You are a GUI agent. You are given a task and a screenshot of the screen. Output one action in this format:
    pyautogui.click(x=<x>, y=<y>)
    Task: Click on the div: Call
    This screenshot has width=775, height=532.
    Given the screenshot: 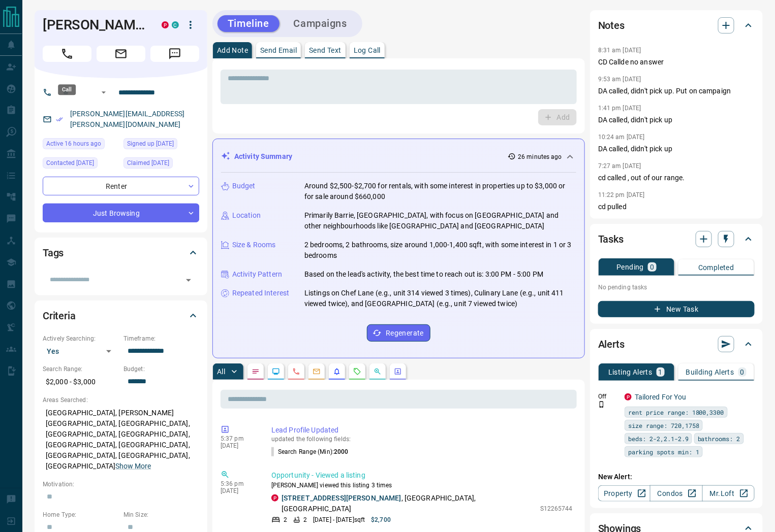 What is the action you would take?
    pyautogui.click(x=66, y=90)
    